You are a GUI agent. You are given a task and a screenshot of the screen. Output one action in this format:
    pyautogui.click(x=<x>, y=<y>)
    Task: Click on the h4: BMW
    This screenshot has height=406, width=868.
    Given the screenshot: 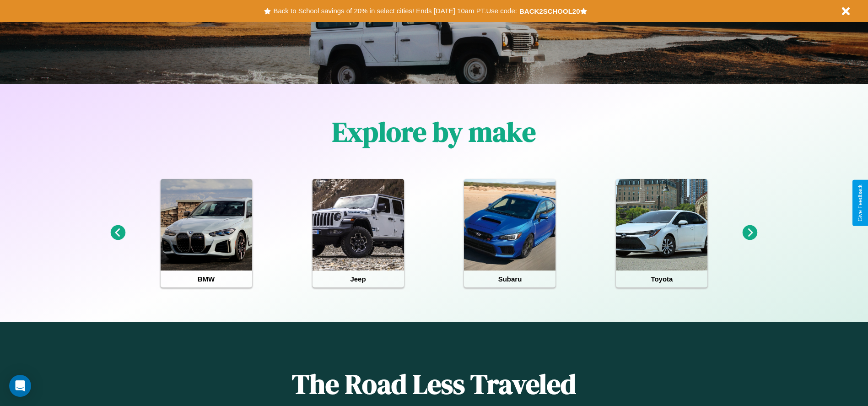 What is the action you would take?
    pyautogui.click(x=206, y=279)
    